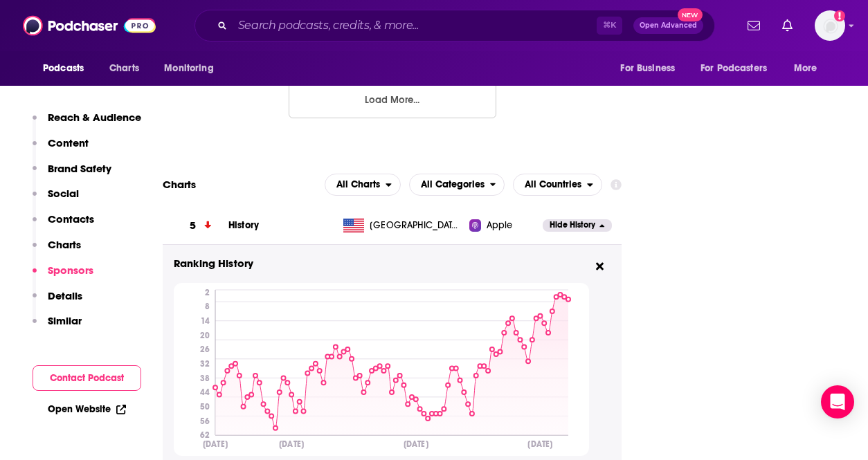 This screenshot has width=868, height=460. What do you see at coordinates (94, 117) in the screenshot?
I see `p: Reach & Audience` at bounding box center [94, 117].